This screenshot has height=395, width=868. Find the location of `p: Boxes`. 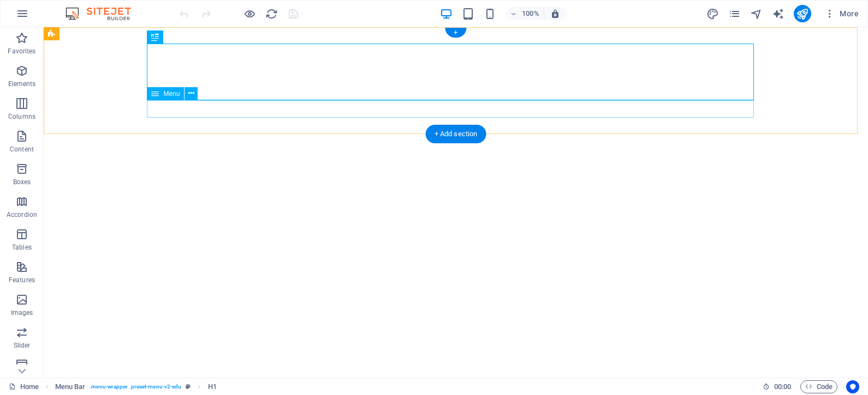

p: Boxes is located at coordinates (22, 182).